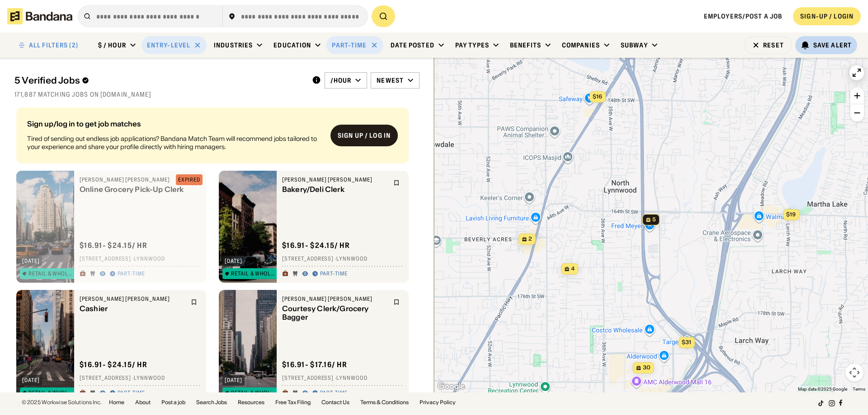 The image size is (868, 415). What do you see at coordinates (390, 80) in the screenshot?
I see `div: Newest` at bounding box center [390, 80].